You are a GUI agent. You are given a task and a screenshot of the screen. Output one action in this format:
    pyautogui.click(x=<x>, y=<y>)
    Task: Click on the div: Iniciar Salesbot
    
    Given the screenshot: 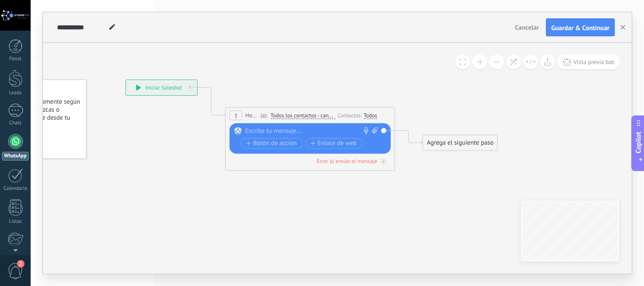 What is the action you would take?
    pyautogui.click(x=161, y=88)
    